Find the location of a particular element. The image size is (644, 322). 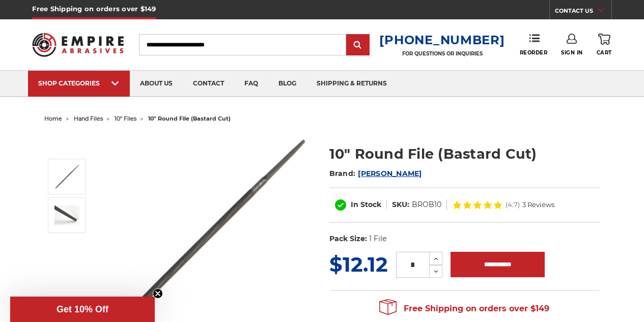

a: Cart is located at coordinates (604, 45).